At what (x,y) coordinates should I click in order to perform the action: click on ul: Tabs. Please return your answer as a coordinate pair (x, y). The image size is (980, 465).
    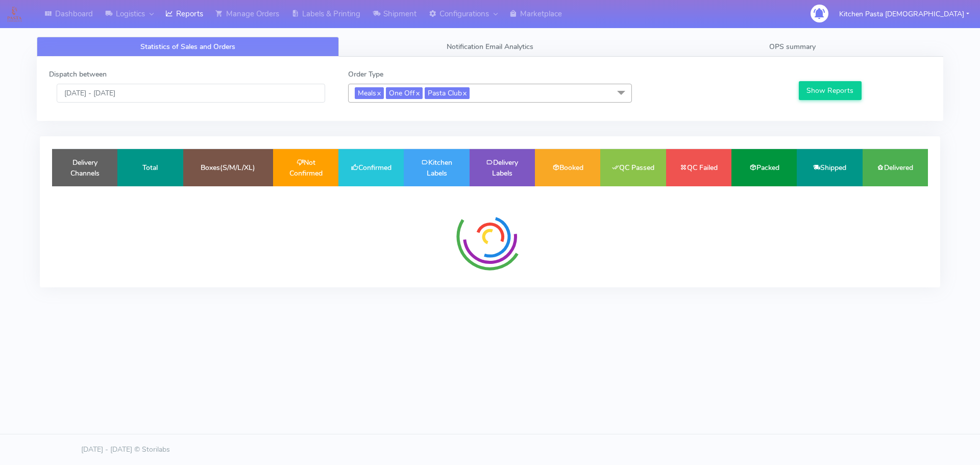
    Looking at the image, I should click on (490, 47).